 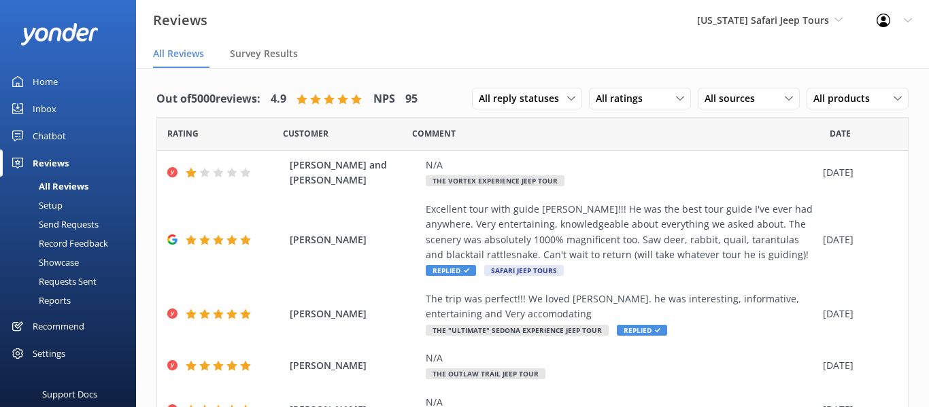 What do you see at coordinates (623, 99) in the screenshot?
I see `span: All ratings` at bounding box center [623, 99].